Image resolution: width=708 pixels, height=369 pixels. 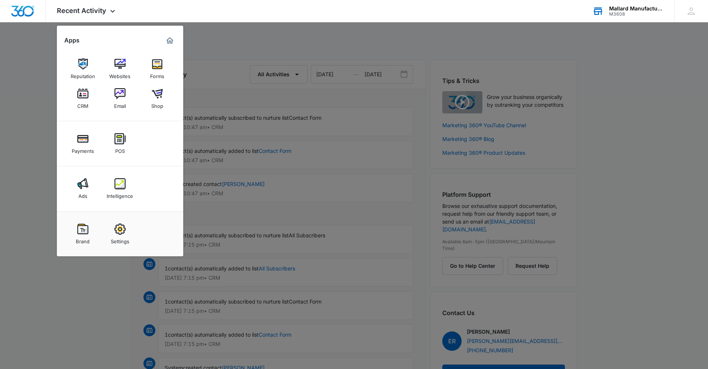 What do you see at coordinates (72, 40) in the screenshot?
I see `h2: Apps` at bounding box center [72, 40].